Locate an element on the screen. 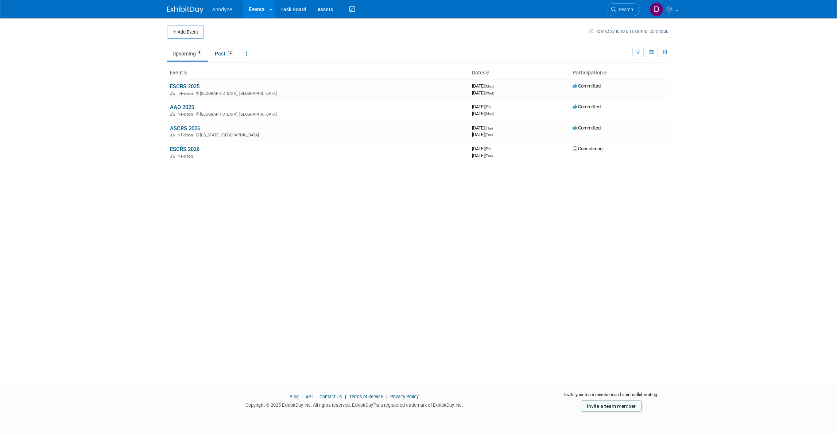  a: ASCRS 2026 is located at coordinates (185, 128).